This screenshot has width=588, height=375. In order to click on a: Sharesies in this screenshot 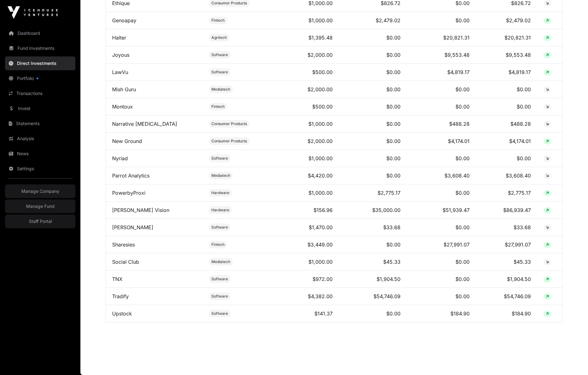, I will do `click(123, 244)`.